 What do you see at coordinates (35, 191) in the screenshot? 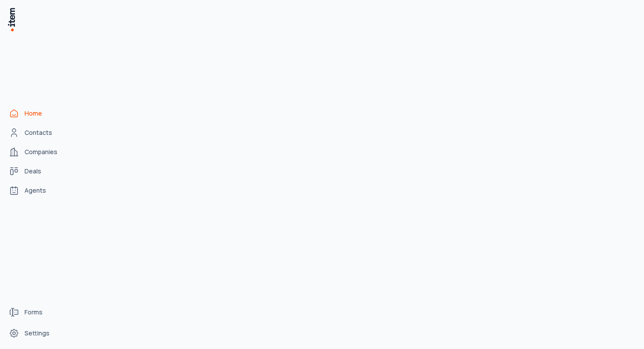
I see `span: Agents` at bounding box center [35, 191].